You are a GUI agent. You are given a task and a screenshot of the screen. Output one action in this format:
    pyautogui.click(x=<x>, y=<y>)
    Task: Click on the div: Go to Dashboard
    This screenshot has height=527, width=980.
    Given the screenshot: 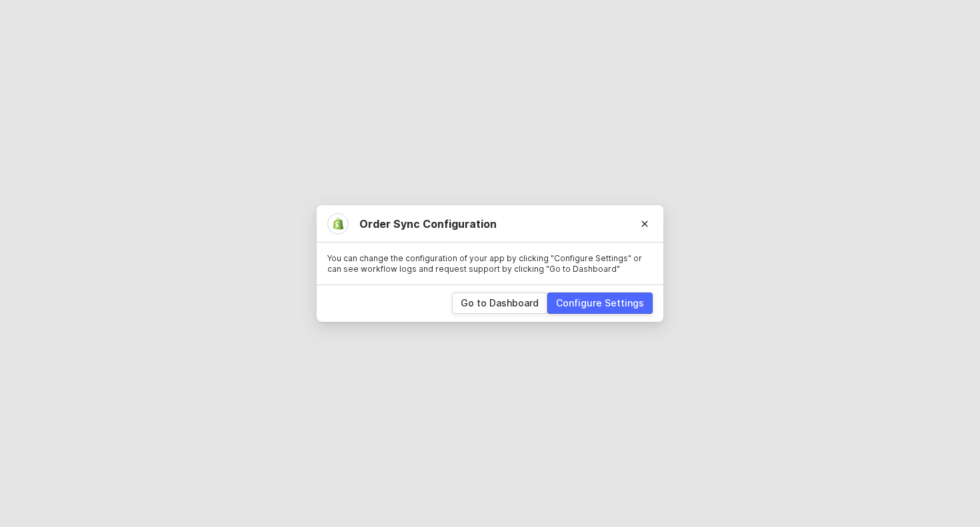 What is the action you would take?
    pyautogui.click(x=499, y=303)
    